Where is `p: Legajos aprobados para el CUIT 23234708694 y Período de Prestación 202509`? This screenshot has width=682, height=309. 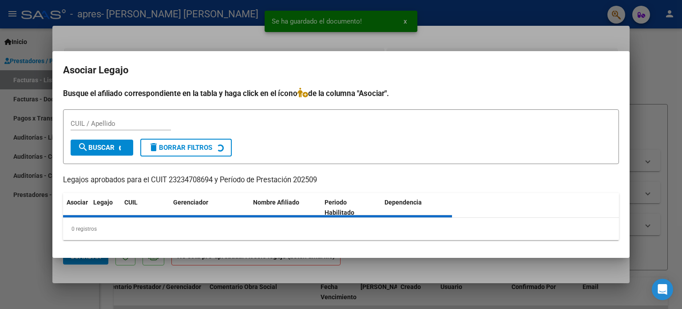
p: Legajos aprobados para el CUIT 23234708694 y Período de Prestación 202509 is located at coordinates (341, 180).